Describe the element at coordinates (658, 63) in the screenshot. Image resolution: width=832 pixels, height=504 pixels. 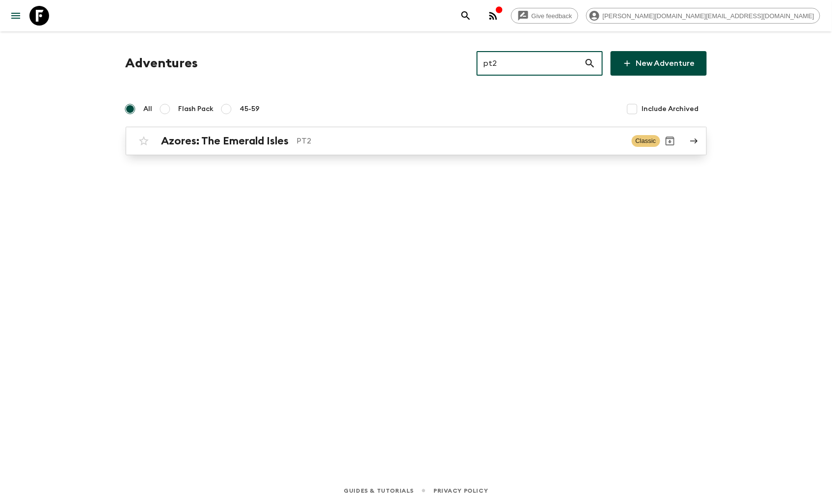
I see `a: New Adventure` at that location.